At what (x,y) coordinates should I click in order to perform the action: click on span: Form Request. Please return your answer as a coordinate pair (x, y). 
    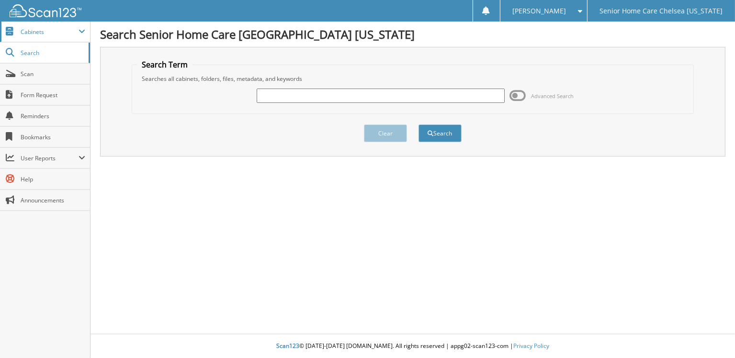
    Looking at the image, I should click on (53, 95).